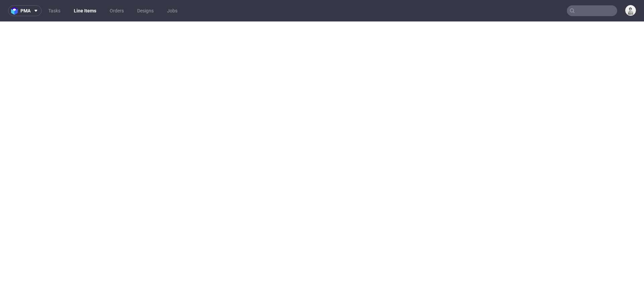 The image size is (644, 308). Describe the element at coordinates (16, 11) in the screenshot. I see `img: logo` at that location.